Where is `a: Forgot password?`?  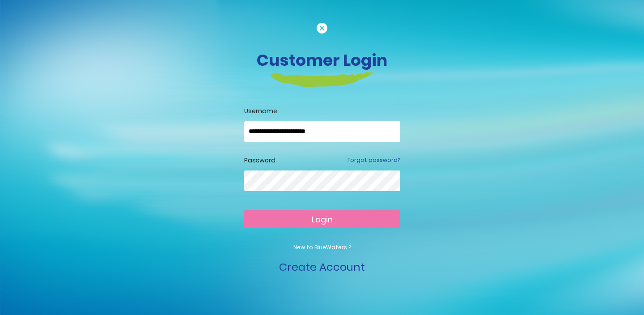
a: Forgot password? is located at coordinates (374, 160).